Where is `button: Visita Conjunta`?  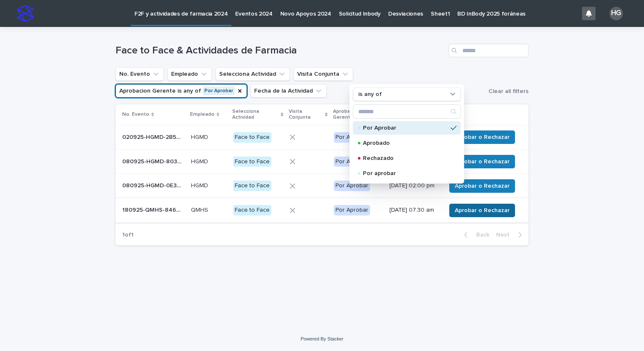 button: Visita Conjunta is located at coordinates (323, 74).